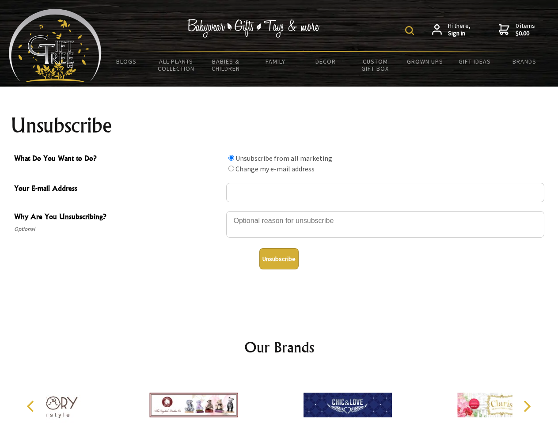 The width and height of the screenshot is (558, 424). What do you see at coordinates (526, 406) in the screenshot?
I see `button: Next` at bounding box center [526, 406].